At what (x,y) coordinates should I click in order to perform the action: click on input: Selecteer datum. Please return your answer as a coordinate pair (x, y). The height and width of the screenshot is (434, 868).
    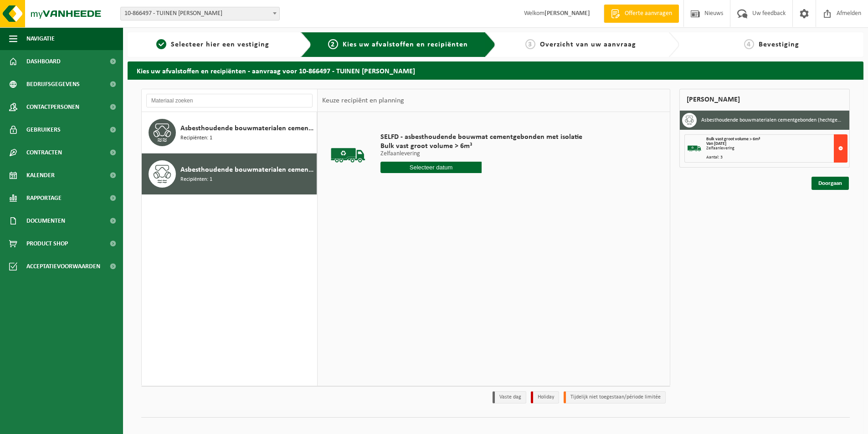
    Looking at the image, I should click on (431, 167).